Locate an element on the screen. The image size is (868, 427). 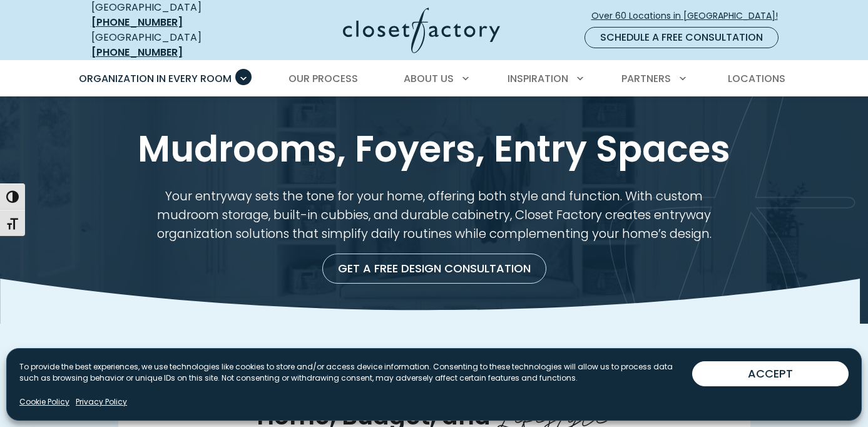
a: Get a Free Design Consultation is located at coordinates (434, 269).